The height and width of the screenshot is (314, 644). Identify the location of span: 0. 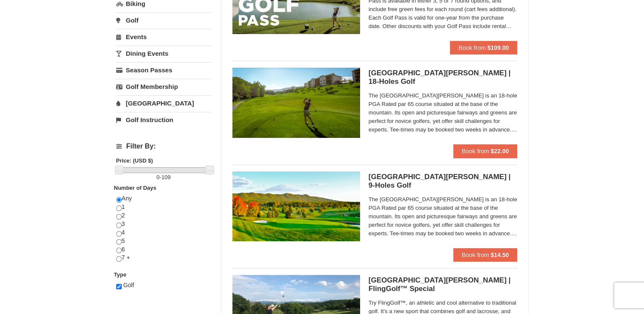
(158, 177).